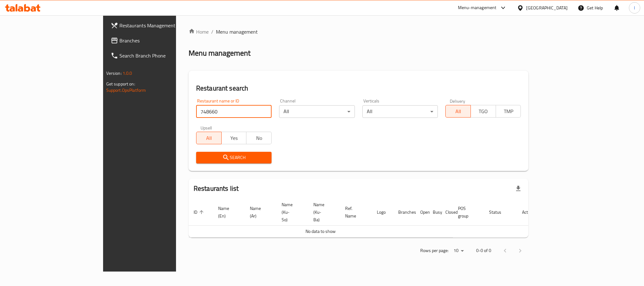 The image size is (644, 286). Describe the element at coordinates (162, 25) in the screenshot. I see `span: Restaurants Management` at that location.